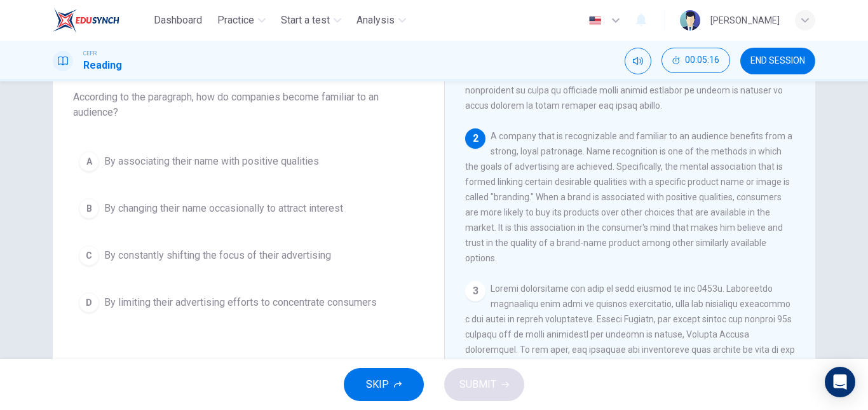 The width and height of the screenshot is (868, 410). Describe the element at coordinates (628, 197) in the screenshot. I see `span: A company that is recognizable and familiar to an audience benefits from a strong, loyal patronag...` at that location.